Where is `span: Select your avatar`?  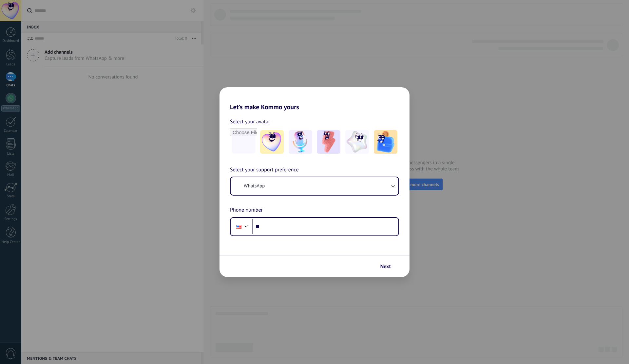
span: Select your avatar is located at coordinates (250, 122).